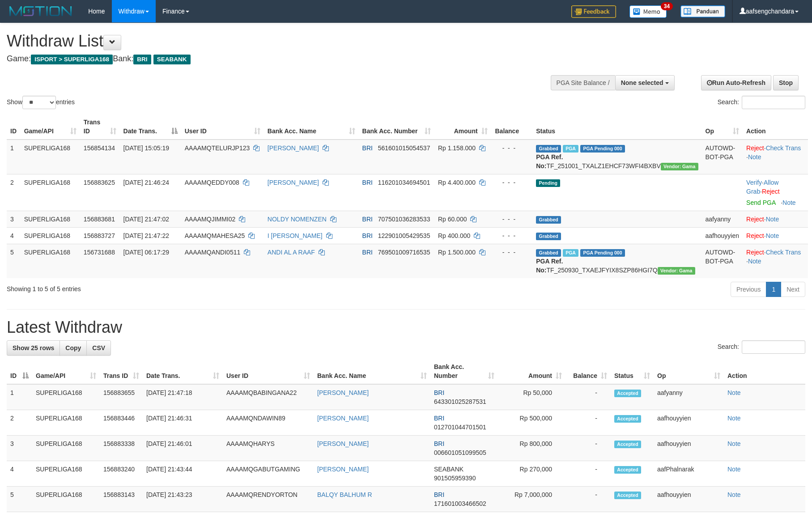 This screenshot has width=812, height=513. Describe the element at coordinates (761, 348) in the screenshot. I see `label: Search:` at that location.